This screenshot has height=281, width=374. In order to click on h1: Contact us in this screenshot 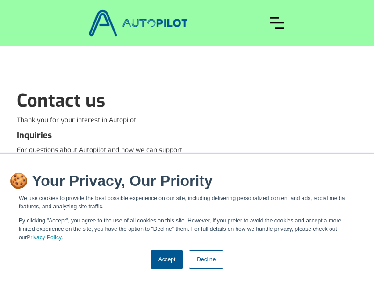, I will do `click(100, 101)`.